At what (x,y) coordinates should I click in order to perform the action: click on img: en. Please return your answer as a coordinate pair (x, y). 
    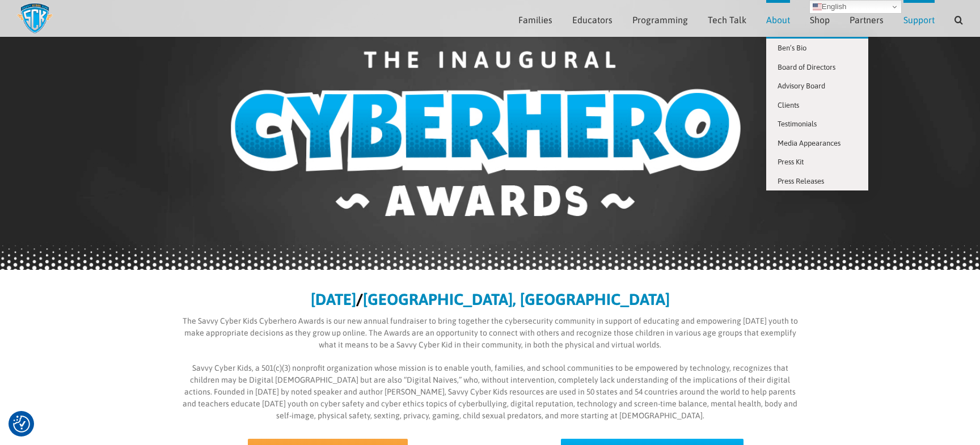
    Looking at the image, I should click on (817, 7).